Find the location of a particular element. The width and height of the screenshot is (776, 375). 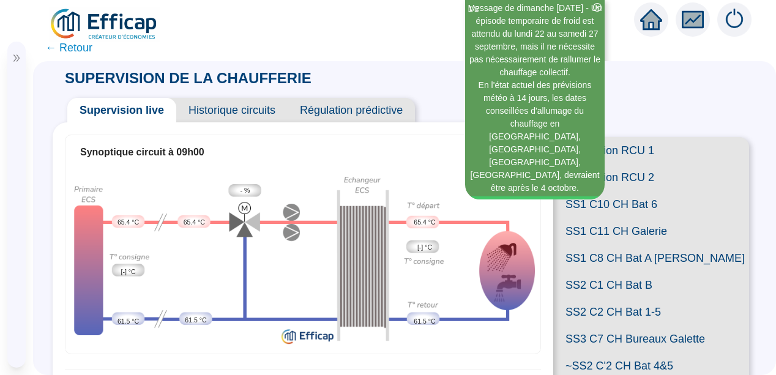

img: efficap energie logo is located at coordinates (104, 24).